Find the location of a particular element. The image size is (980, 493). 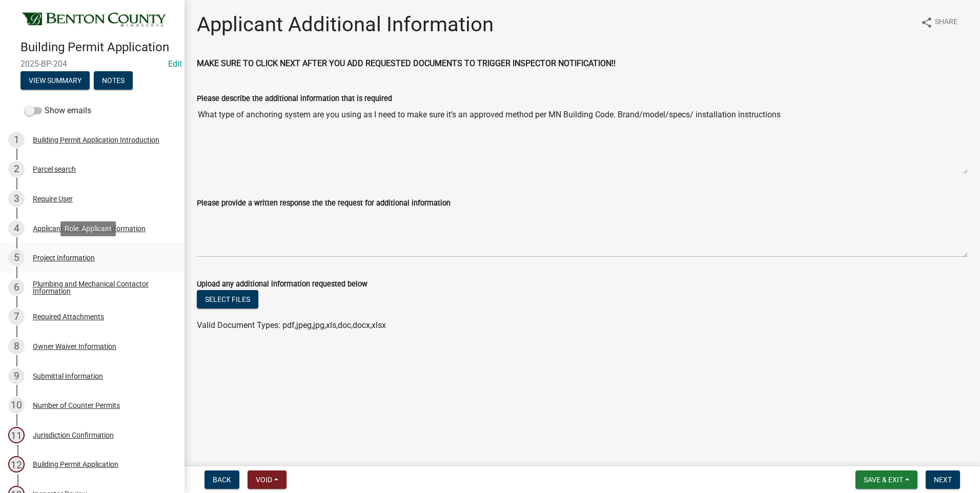

h4: Building Permit Application is located at coordinates (98, 47).